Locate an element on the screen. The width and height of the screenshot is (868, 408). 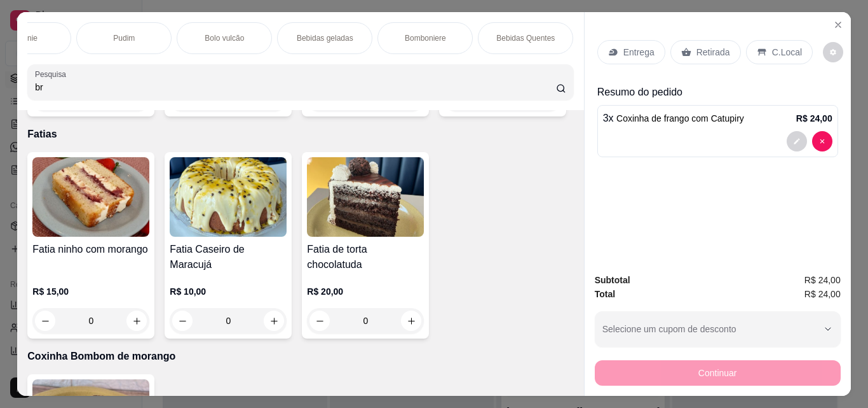
h4: Fatia Caseiro de Maracujá is located at coordinates (228, 257).